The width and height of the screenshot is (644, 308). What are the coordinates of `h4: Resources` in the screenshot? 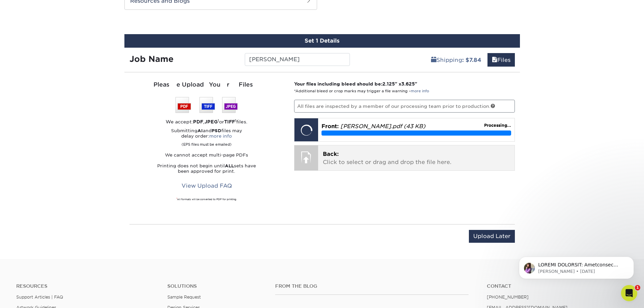 It's located at (87, 286).